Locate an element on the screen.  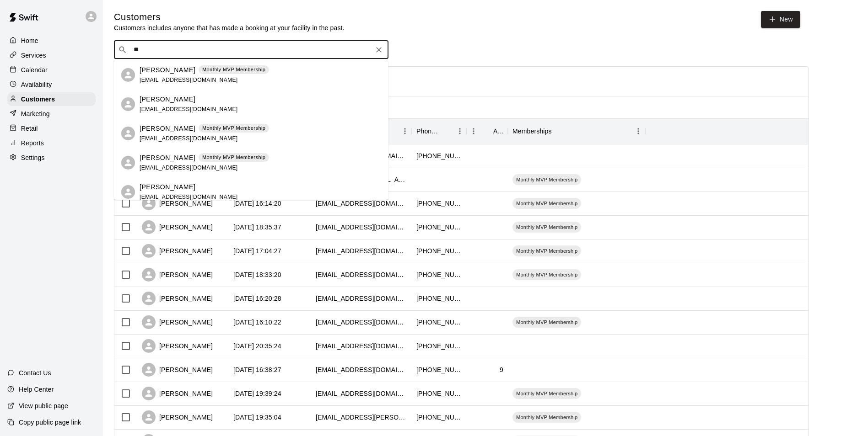
div: 2025-08-17 17:04:27 is located at coordinates (257, 251).